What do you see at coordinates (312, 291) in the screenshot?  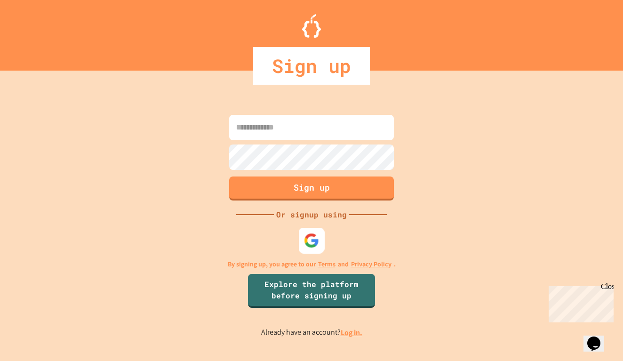 I see `a: Explore the platform before signing up` at bounding box center [312, 291].